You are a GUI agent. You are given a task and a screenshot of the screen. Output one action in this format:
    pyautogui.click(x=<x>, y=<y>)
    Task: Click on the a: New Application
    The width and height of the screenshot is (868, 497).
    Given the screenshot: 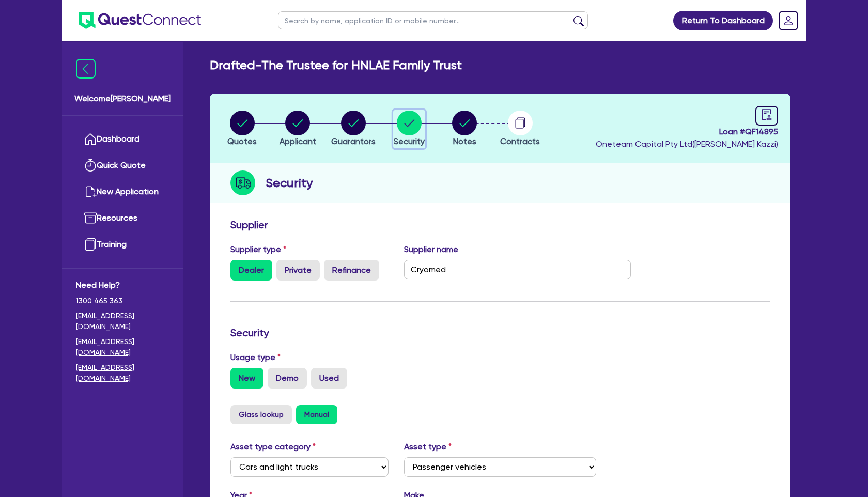 What is the action you would take?
    pyautogui.click(x=123, y=192)
    